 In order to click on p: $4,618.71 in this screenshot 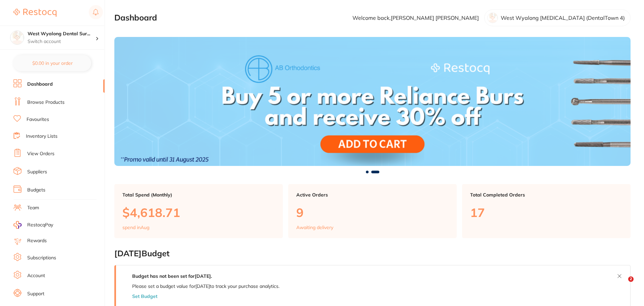, I will do `click(198, 212)`.